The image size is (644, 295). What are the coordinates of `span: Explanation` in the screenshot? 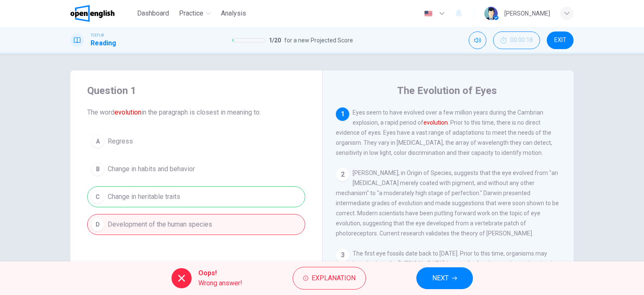 It's located at (333, 278).